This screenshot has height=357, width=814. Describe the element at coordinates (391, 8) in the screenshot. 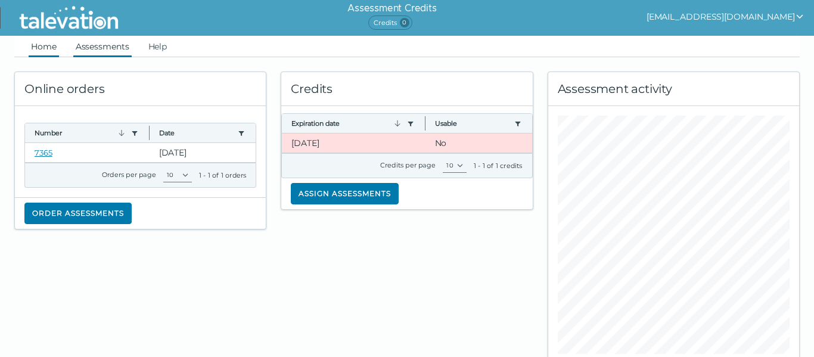

I see `h6: Assessment Credits` at that location.